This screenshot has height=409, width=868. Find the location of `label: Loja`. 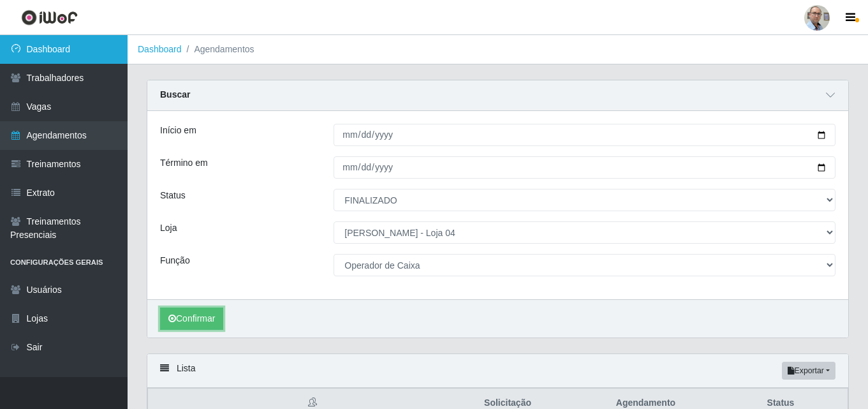

label: Loja is located at coordinates (169, 228).